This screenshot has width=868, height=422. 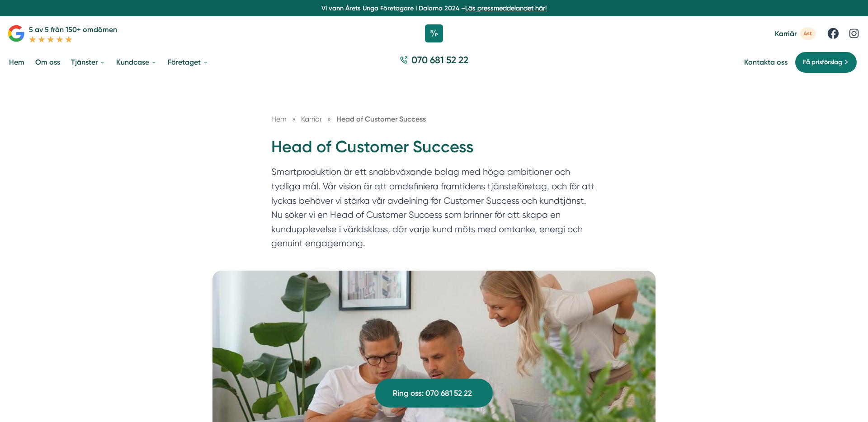 I want to click on a: Tjänster, so click(x=88, y=62).